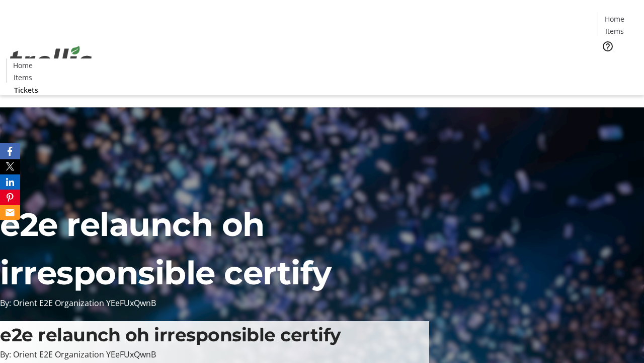 Image resolution: width=644 pixels, height=363 pixels. Describe the element at coordinates (608, 46) in the screenshot. I see `button: Help` at that location.